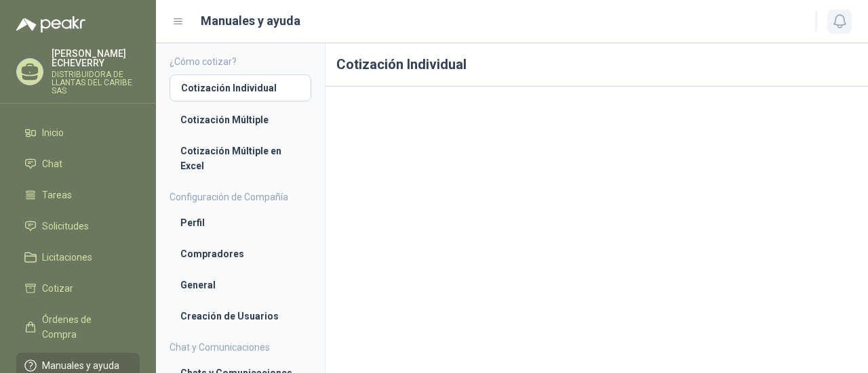 The height and width of the screenshot is (373, 868). What do you see at coordinates (240, 159) in the screenshot?
I see `li: Cotización Múltiple en Excel` at bounding box center [240, 159].